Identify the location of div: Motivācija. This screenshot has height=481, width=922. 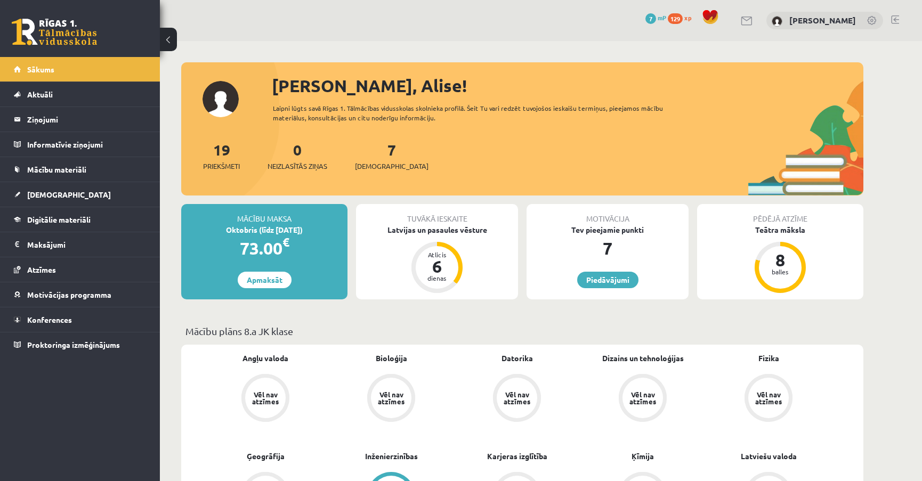
(608, 214).